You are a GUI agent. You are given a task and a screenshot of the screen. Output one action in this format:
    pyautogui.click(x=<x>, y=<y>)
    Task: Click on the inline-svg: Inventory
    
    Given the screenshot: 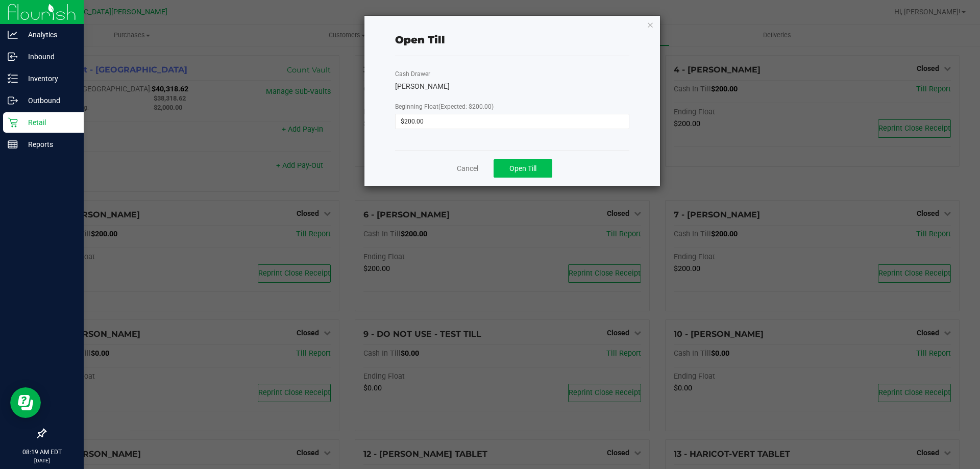 What is the action you would take?
    pyautogui.click(x=13, y=78)
    